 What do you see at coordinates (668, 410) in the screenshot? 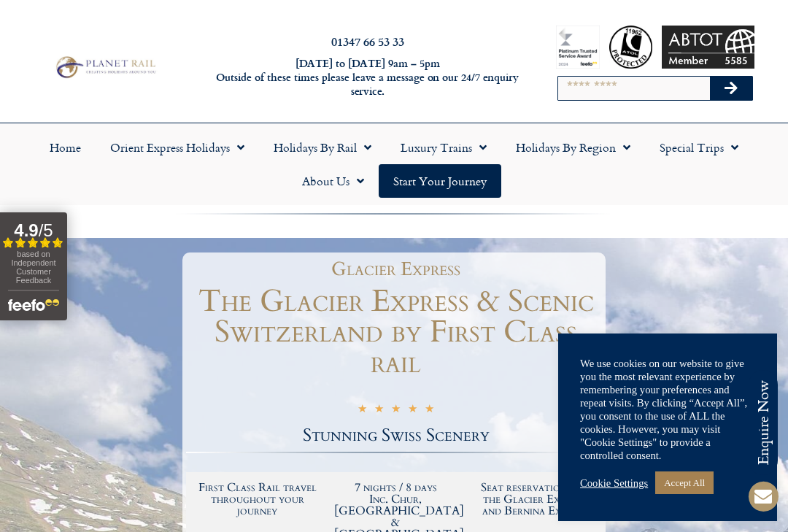
I see `div: We use cookies on our website to give you the most relevant experience by remembering your prefer...` at bounding box center [668, 410].